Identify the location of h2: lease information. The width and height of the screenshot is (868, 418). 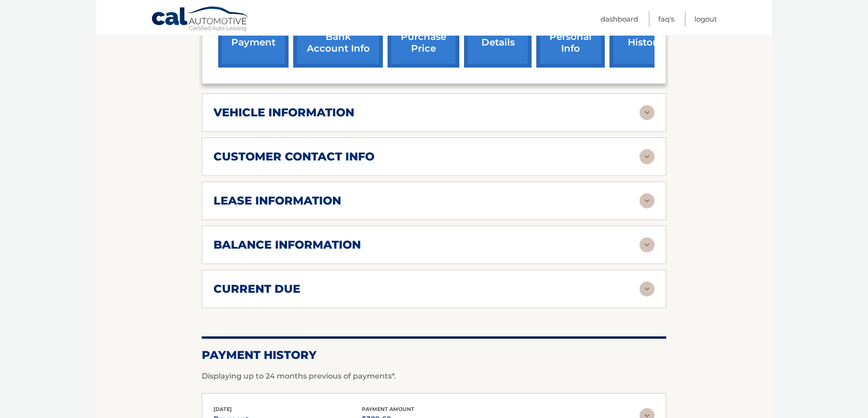
(277, 201).